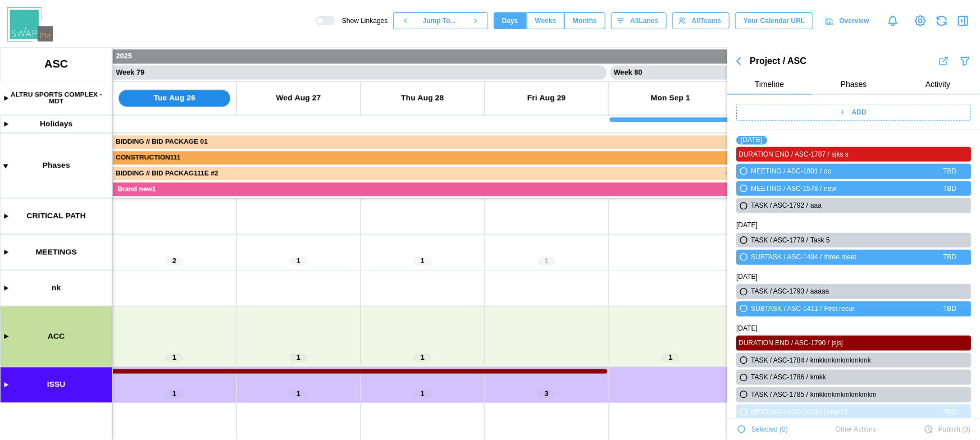 The height and width of the screenshot is (440, 980). Describe the element at coordinates (938, 84) in the screenshot. I see `span: Activity` at that location.